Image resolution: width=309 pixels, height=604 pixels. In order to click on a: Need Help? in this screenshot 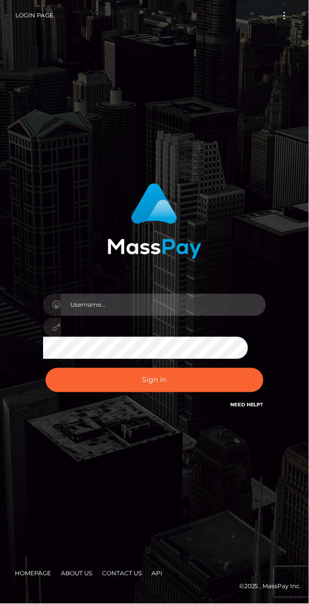, I will do `click(247, 405)`.